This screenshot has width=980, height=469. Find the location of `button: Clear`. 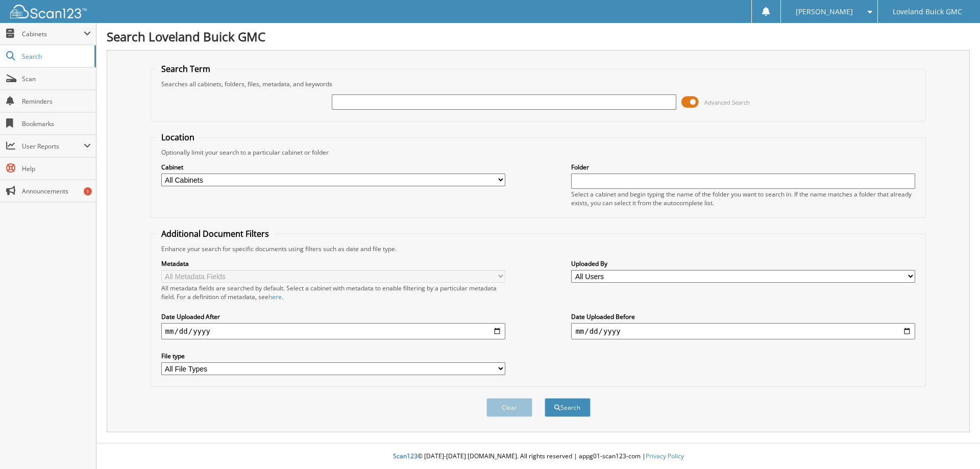

button: Clear is located at coordinates (509, 407).